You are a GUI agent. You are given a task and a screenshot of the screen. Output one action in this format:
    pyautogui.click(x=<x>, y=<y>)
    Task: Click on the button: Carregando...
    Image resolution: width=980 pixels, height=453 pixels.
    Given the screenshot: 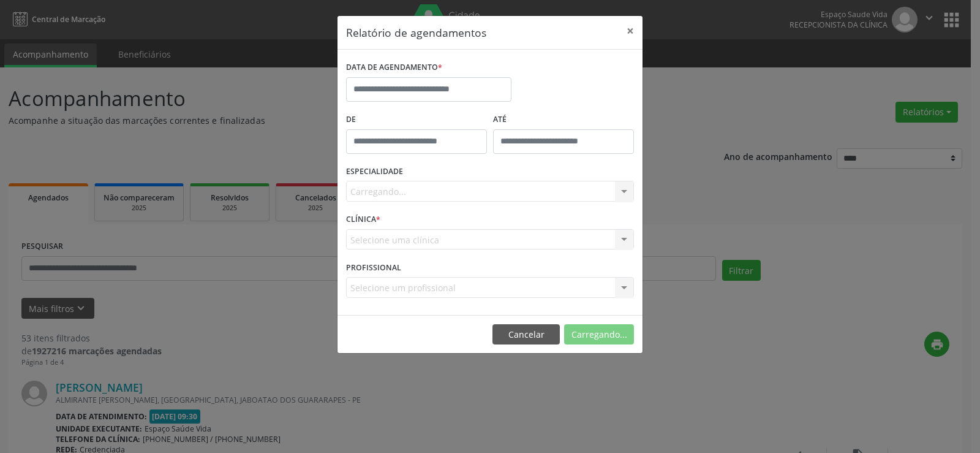 What is the action you would take?
    pyautogui.click(x=599, y=334)
    